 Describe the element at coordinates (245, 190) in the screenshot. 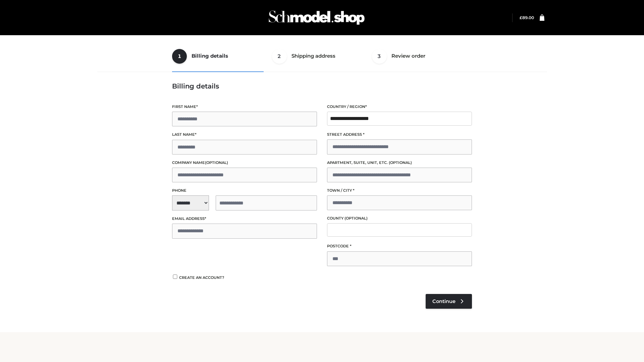

I see `label: Phone` at that location.